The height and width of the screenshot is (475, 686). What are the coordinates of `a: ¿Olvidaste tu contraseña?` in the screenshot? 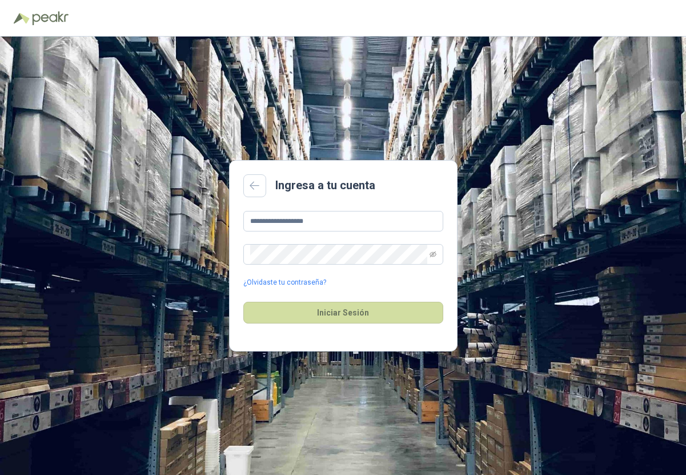 It's located at (285, 282).